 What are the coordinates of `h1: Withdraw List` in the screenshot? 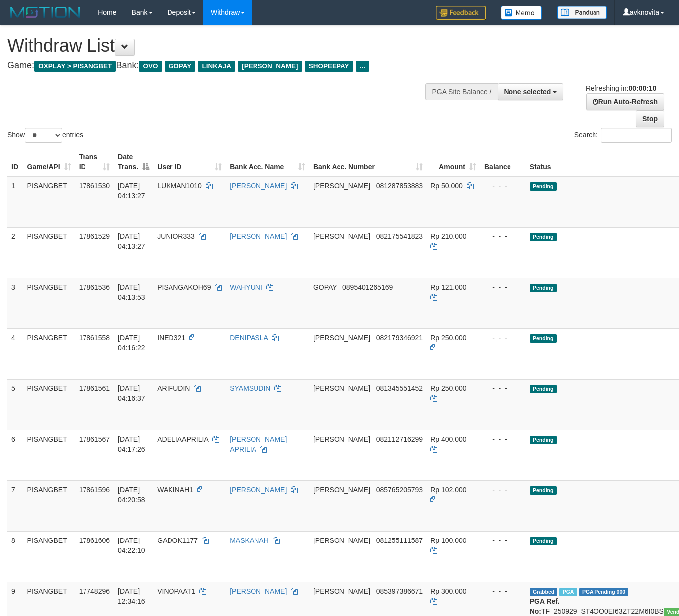 It's located at (225, 46).